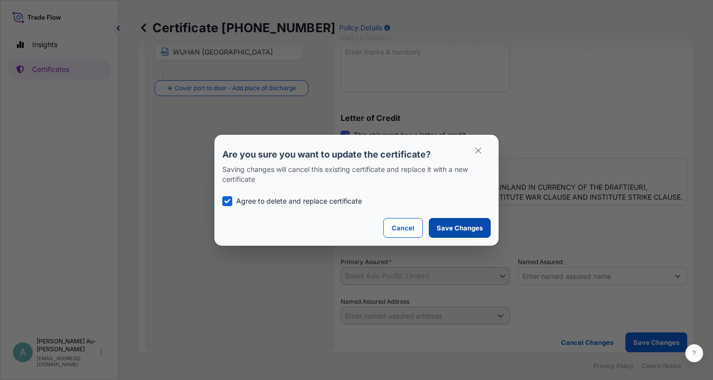 The width and height of the screenshot is (713, 380). I want to click on p: Are you sure you want to update the certificate?, so click(357, 155).